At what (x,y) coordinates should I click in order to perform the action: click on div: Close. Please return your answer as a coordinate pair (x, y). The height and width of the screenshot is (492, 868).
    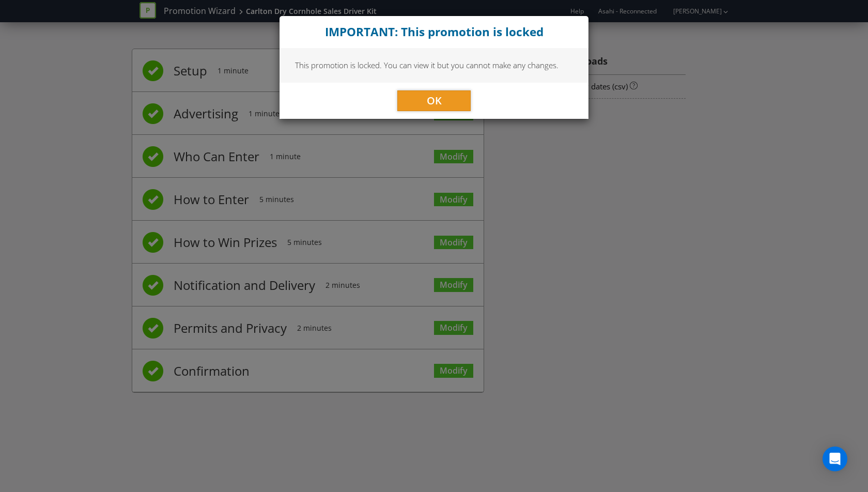
    Looking at the image, I should click on (434, 32).